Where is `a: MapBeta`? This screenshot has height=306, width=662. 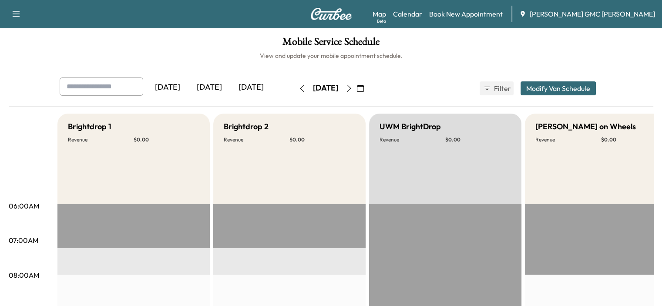 a: MapBeta is located at coordinates (379, 14).